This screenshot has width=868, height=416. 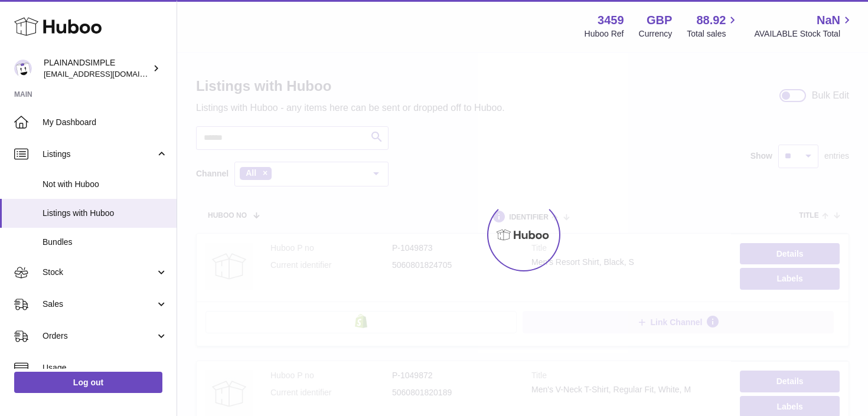 I want to click on span: Listings, so click(x=99, y=154).